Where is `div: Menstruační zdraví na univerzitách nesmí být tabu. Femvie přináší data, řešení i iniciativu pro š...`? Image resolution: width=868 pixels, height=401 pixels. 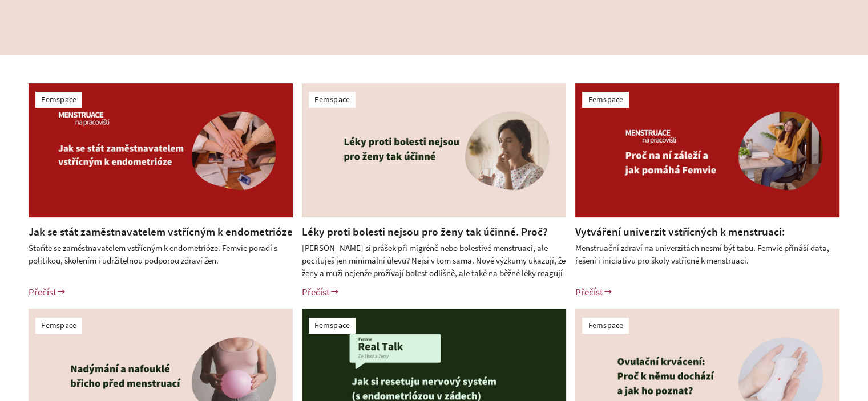 div: Menstruační zdraví na univerzitách nesmí být tabu. Femvie přináší data, řešení i iniciativu pro š... is located at coordinates (707, 260).